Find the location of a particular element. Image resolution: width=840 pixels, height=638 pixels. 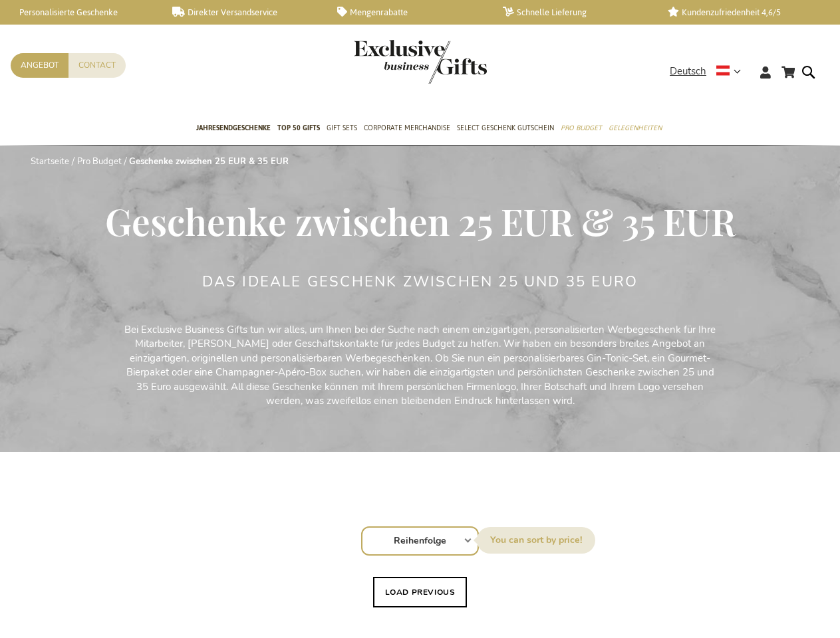

a: Startseite is located at coordinates (50, 162).